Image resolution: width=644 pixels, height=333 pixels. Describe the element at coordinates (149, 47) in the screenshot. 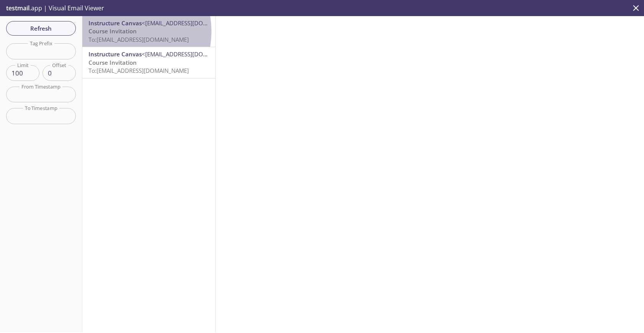

I see `nav: emails` at that location.